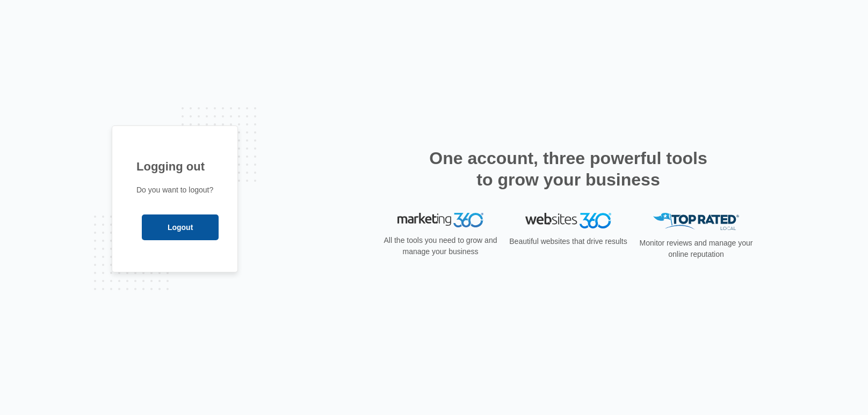  Describe the element at coordinates (440, 221) in the screenshot. I see `img: Marketing 360` at that location.